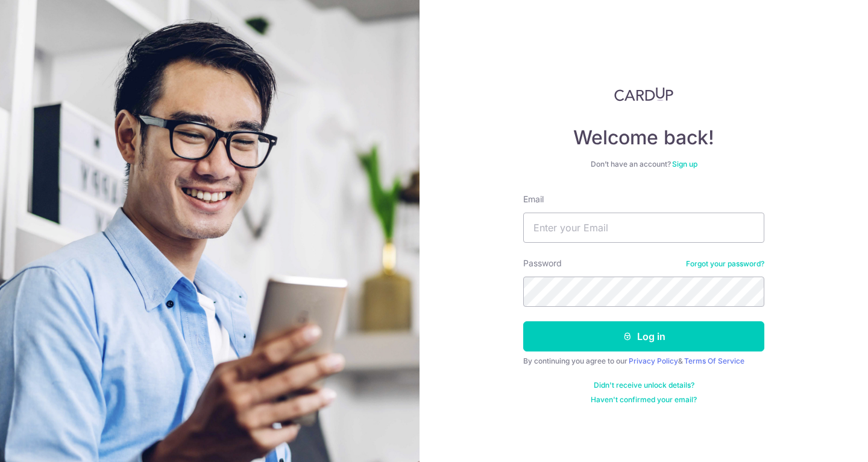 The width and height of the screenshot is (868, 462). I want to click on div: By continuing you agree to our &, so click(644, 361).